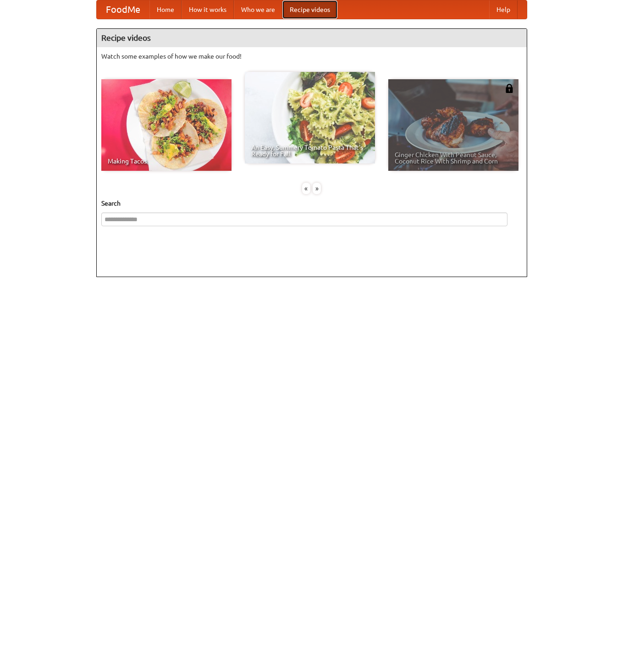 Image resolution: width=623 pixels, height=648 pixels. I want to click on a: How it works, so click(208, 10).